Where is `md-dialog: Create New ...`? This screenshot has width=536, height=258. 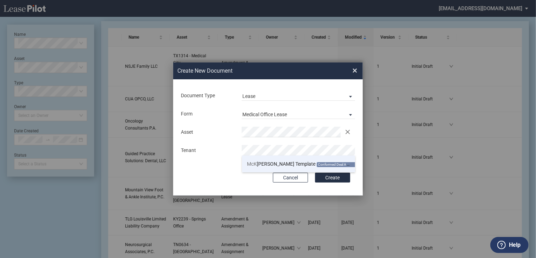
md-dialog: Create New ... is located at coordinates (268, 129).